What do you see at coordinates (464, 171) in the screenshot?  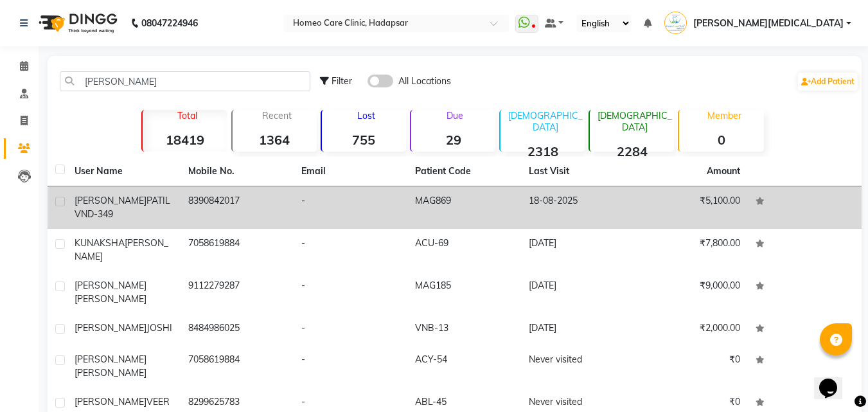 I see `th: Patient Code` at bounding box center [464, 171].